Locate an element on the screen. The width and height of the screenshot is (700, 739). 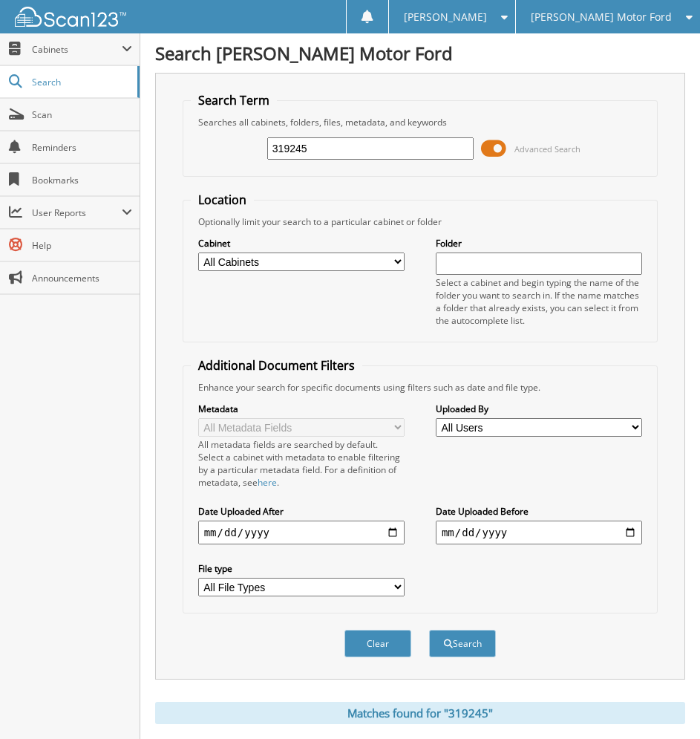
input: end is located at coordinates (539, 532).